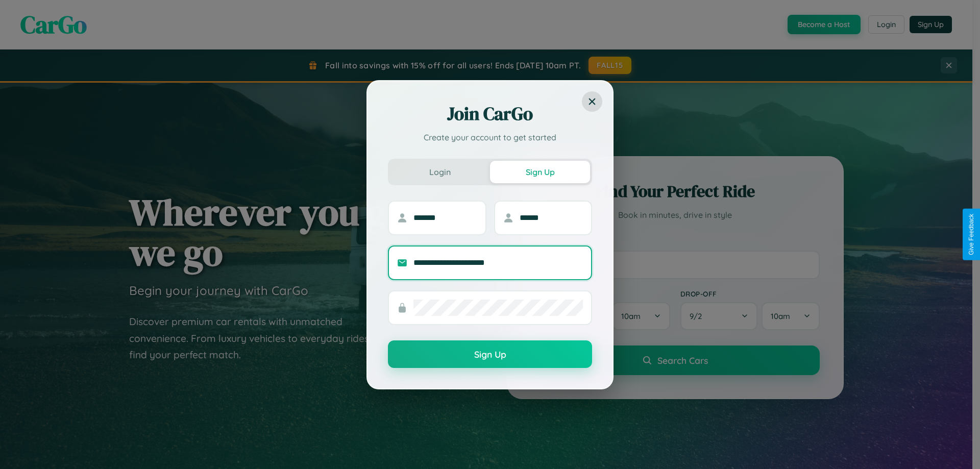 The image size is (980, 469). Describe the element at coordinates (490, 114) in the screenshot. I see `h2: Join CarGo` at that location.